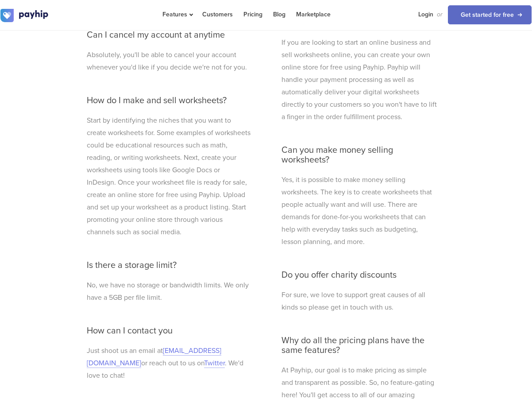 Image resolution: width=532 pixels, height=399 pixels. I want to click on a: Twitter, so click(214, 363).